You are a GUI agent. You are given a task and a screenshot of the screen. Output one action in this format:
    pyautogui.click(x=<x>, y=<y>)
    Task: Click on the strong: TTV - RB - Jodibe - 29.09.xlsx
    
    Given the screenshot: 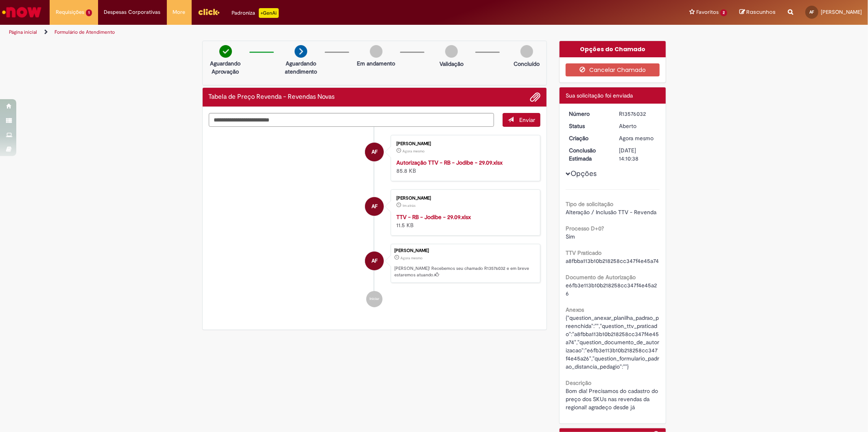 What is the action you would take?
    pyautogui.click(x=433, y=217)
    